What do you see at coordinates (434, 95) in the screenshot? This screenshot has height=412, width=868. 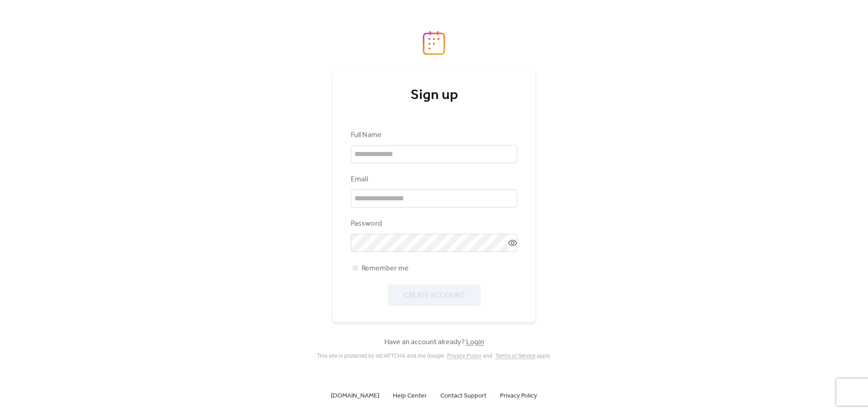 I see `div: Sign up` at bounding box center [434, 95].